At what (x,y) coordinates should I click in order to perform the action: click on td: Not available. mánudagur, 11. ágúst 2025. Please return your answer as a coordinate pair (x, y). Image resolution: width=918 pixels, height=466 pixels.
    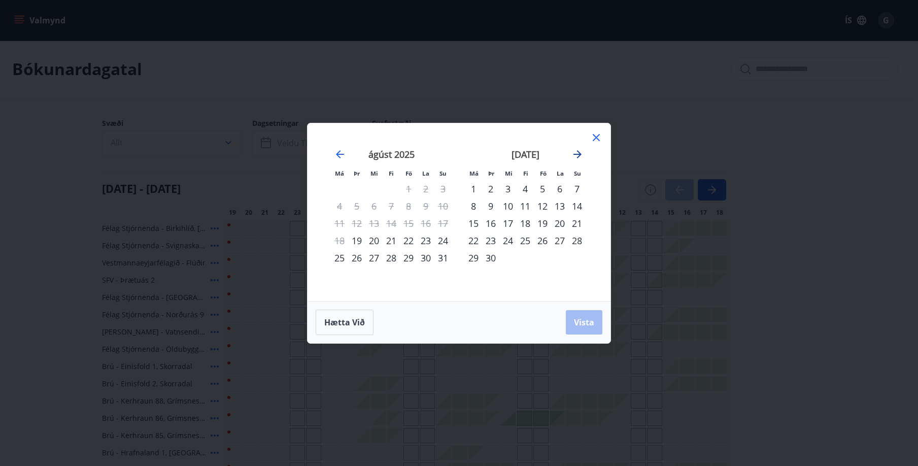
    Looking at the image, I should click on (339, 223).